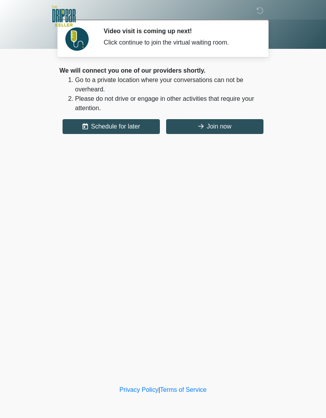 This screenshot has width=326, height=418. What do you see at coordinates (171, 104) in the screenshot?
I see `li: Please do not drive or engage in other activities that require your attention.` at bounding box center [171, 104].